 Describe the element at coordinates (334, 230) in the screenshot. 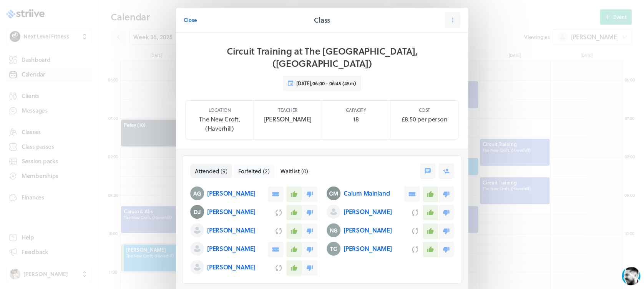

I see `a: Natasha Scott` at that location.